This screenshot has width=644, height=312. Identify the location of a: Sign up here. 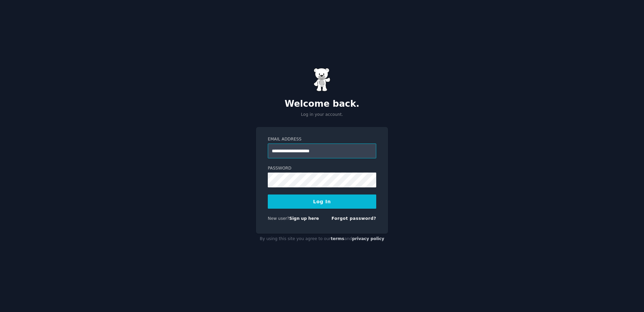
(304, 218).